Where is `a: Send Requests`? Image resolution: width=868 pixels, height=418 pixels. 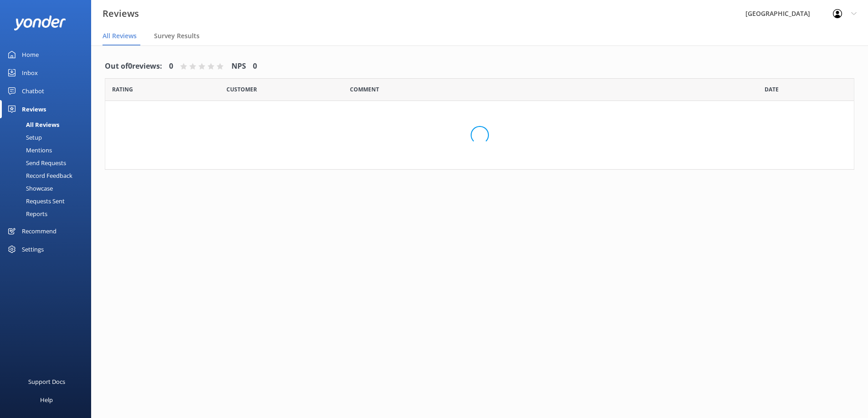 a: Send Requests is located at coordinates (48, 163).